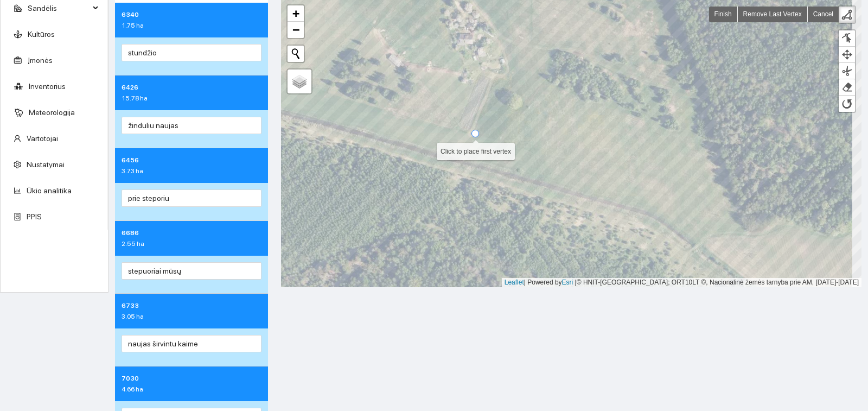 This screenshot has height=411, width=868. What do you see at coordinates (190, 98) in the screenshot?
I see `span: 15.78 ha` at bounding box center [190, 98].